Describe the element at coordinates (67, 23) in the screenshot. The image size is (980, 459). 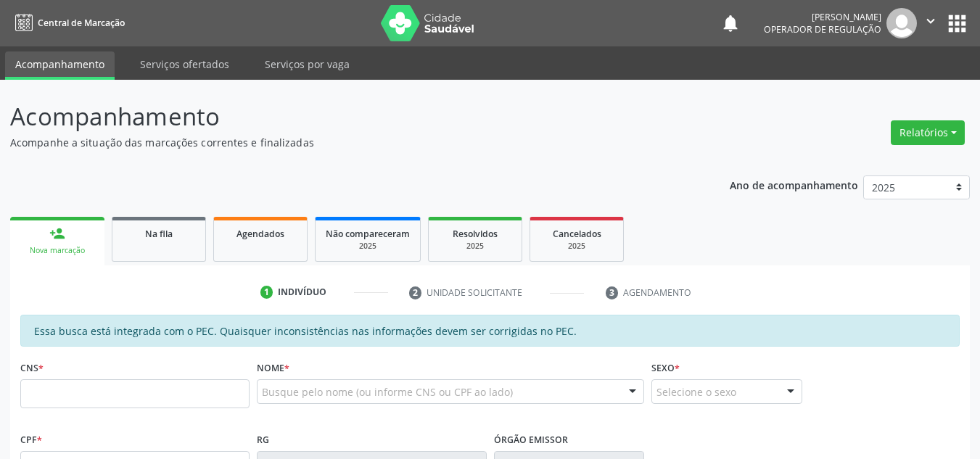
I see `a: Central de Marcação` at that location.